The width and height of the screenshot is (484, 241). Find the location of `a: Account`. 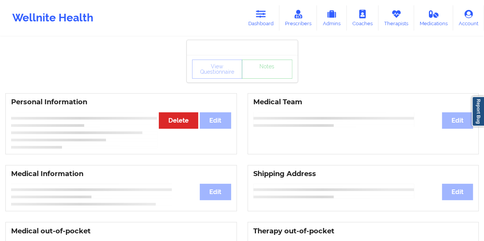

a: Account is located at coordinates (468, 18).